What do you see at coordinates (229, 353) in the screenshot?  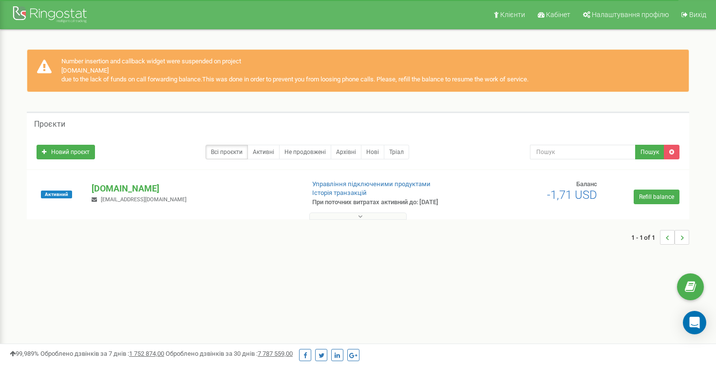 I see `span: Оброблено дзвінків за 30 днів :` at bounding box center [229, 353].